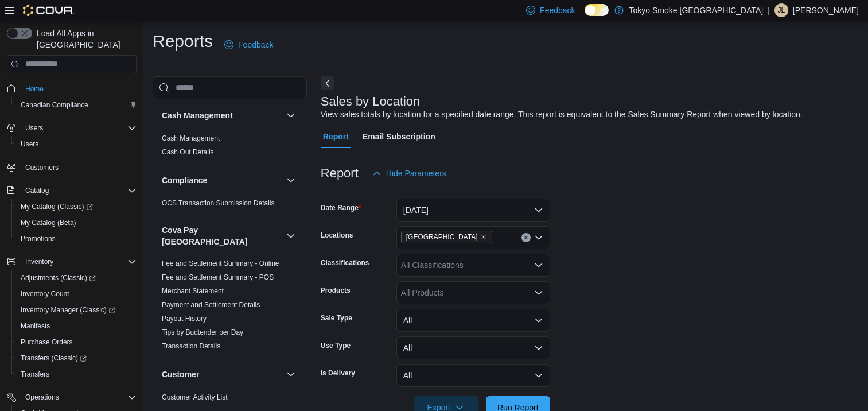 The height and width of the screenshot is (411, 868). I want to click on span: Fee and Settlement Summary - POS, so click(217, 277).